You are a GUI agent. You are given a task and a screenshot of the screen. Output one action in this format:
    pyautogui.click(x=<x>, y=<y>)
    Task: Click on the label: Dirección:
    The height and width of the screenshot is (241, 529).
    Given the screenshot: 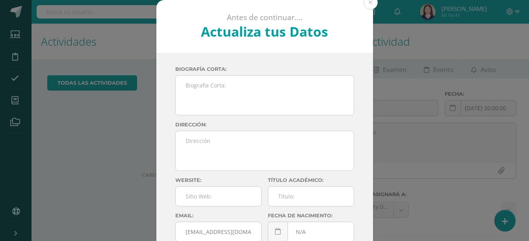 What is the action you would take?
    pyautogui.click(x=265, y=124)
    